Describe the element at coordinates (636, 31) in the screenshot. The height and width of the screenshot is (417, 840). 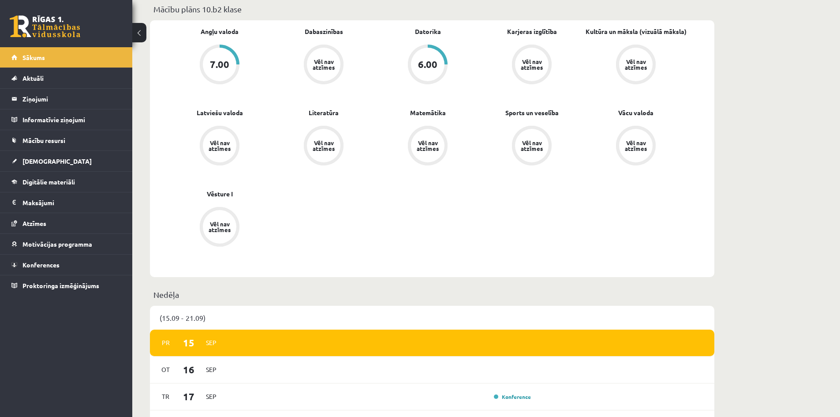
I see `a: Kultūra un māksla (vizuālā māksla)` at that location.